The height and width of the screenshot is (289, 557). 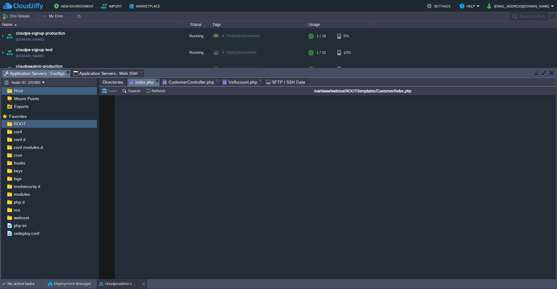 I want to click on div: 1 / 16, so click(x=321, y=36).